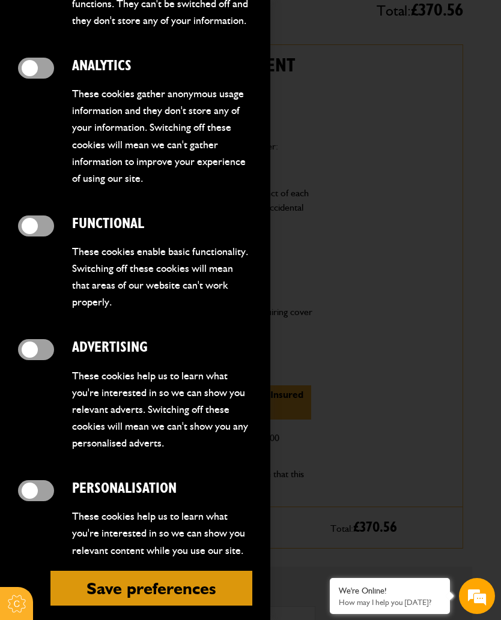 This screenshot has height=620, width=501. What do you see at coordinates (117, 124) in the screenshot?
I see `input: Enter your last name` at bounding box center [117, 124].